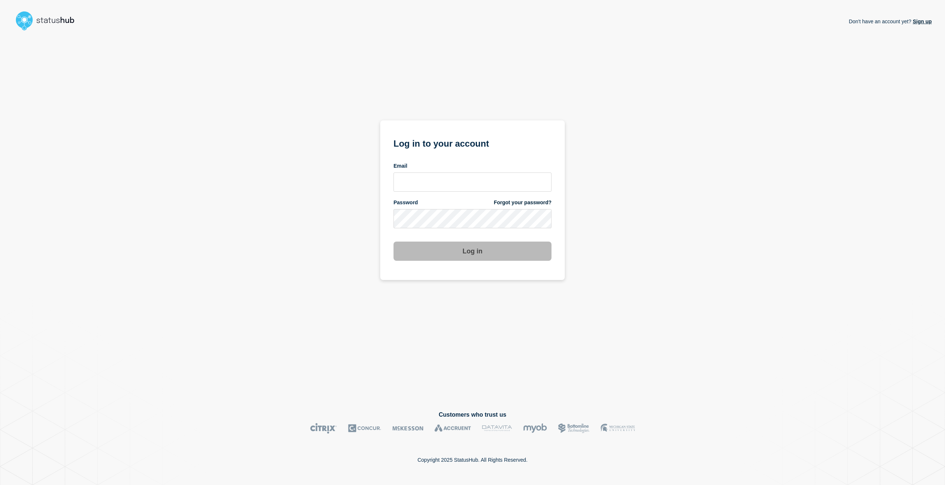 The width and height of the screenshot is (945, 485). Describe the element at coordinates (400, 166) in the screenshot. I see `span: Email` at that location.